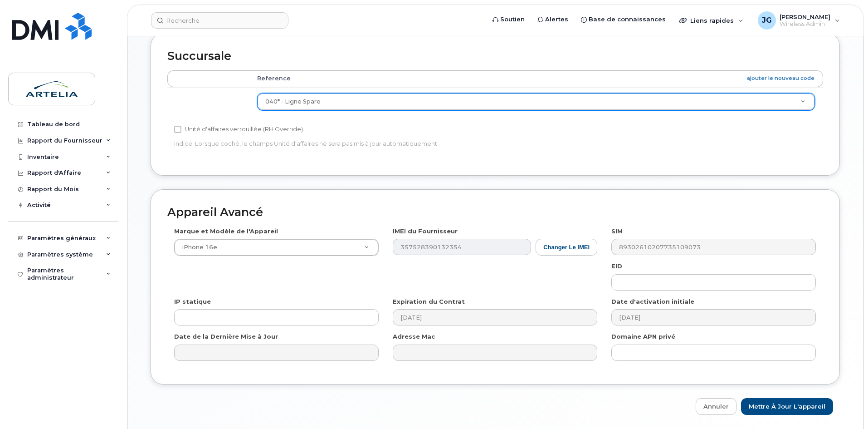 This screenshot has height=429, width=868. What do you see at coordinates (767, 21) in the screenshot?
I see `span: JG` at bounding box center [767, 21].